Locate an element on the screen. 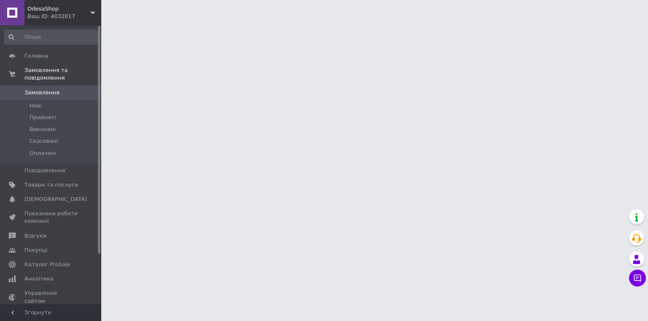 Image resolution: width=648 pixels, height=321 pixels. span: Товари та послуги is located at coordinates (51, 185).